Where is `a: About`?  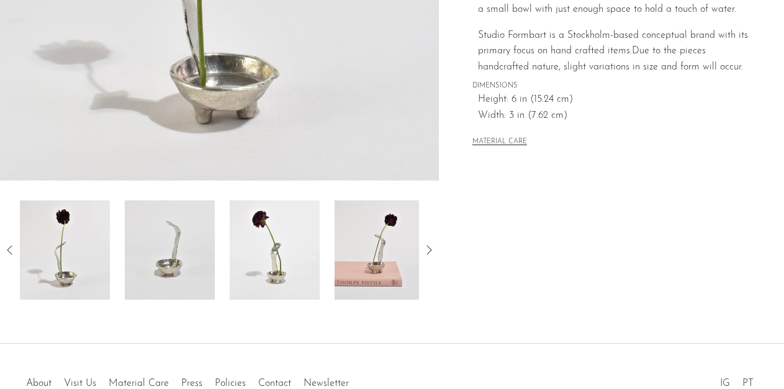 a: About is located at coordinates (38, 384).